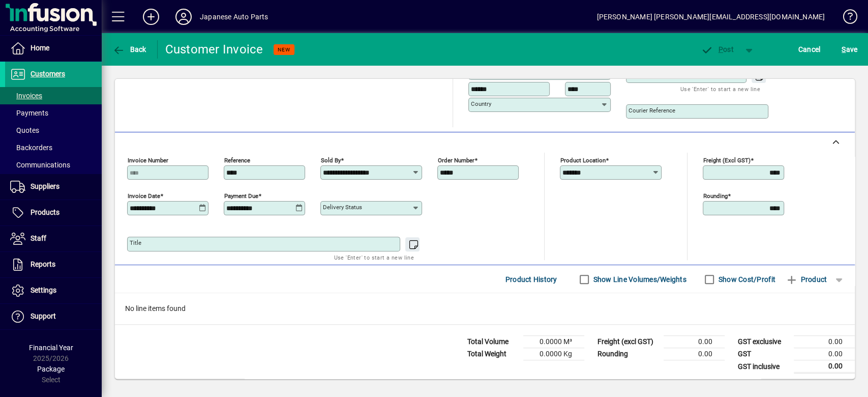 Image resolution: width=868 pixels, height=397 pixels. I want to click on mat-label: Invoice date, so click(144, 196).